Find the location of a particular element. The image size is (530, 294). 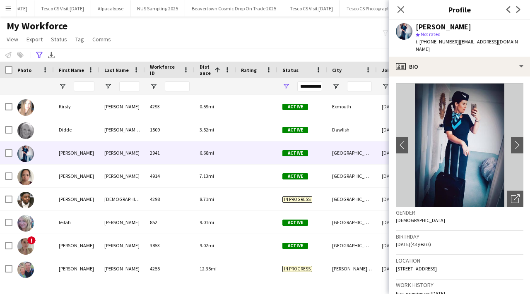

span: Rating is located at coordinates (249, 70).